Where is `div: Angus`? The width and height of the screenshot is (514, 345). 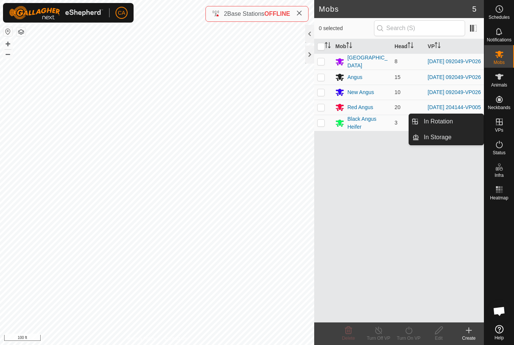 div: Angus is located at coordinates (355, 77).